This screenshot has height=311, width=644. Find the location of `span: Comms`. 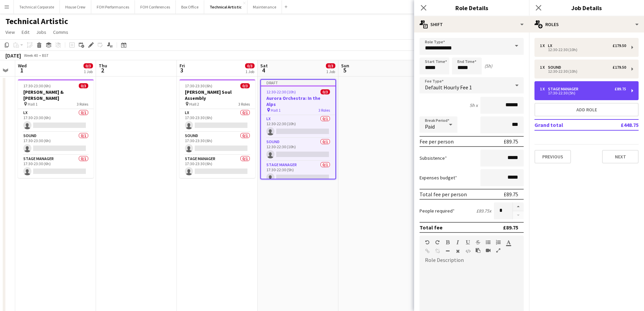

span: Comms is located at coordinates (61, 33).